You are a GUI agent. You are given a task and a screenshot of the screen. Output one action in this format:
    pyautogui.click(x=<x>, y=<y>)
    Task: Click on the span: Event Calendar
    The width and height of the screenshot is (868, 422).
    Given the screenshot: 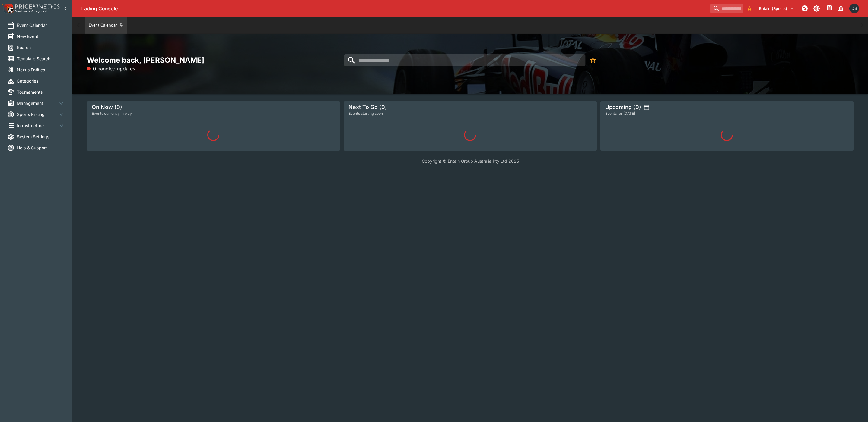 What is the action you would take?
    pyautogui.click(x=41, y=25)
    